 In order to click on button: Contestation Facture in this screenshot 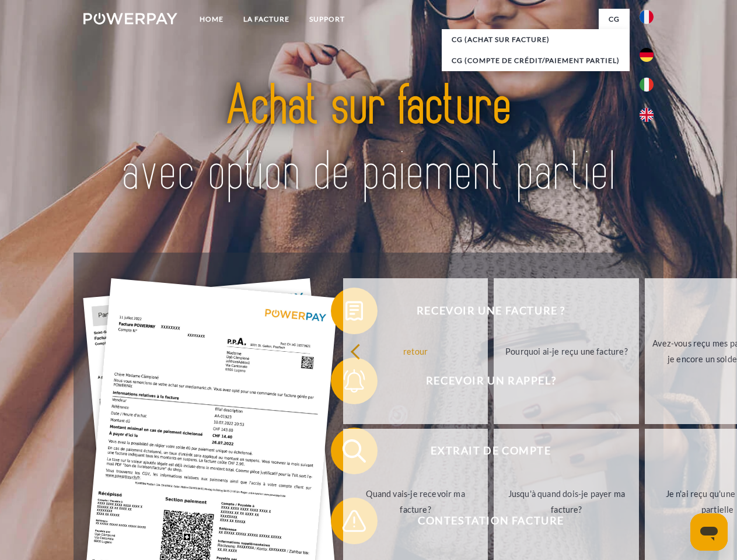, I will do `click(483, 521)`.